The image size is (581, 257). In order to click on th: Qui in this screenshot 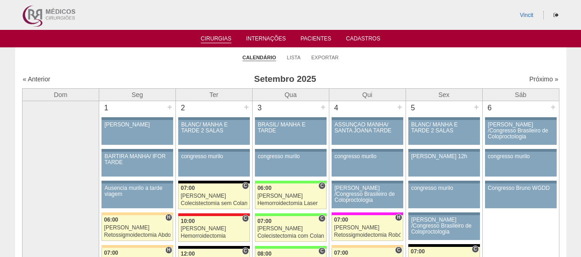, I will do `click(367, 94)`.